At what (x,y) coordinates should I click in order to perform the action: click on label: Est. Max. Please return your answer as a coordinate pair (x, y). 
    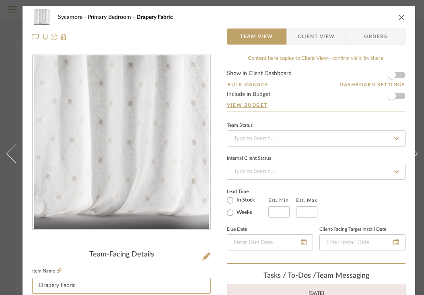
    Looking at the image, I should click on (306, 201).